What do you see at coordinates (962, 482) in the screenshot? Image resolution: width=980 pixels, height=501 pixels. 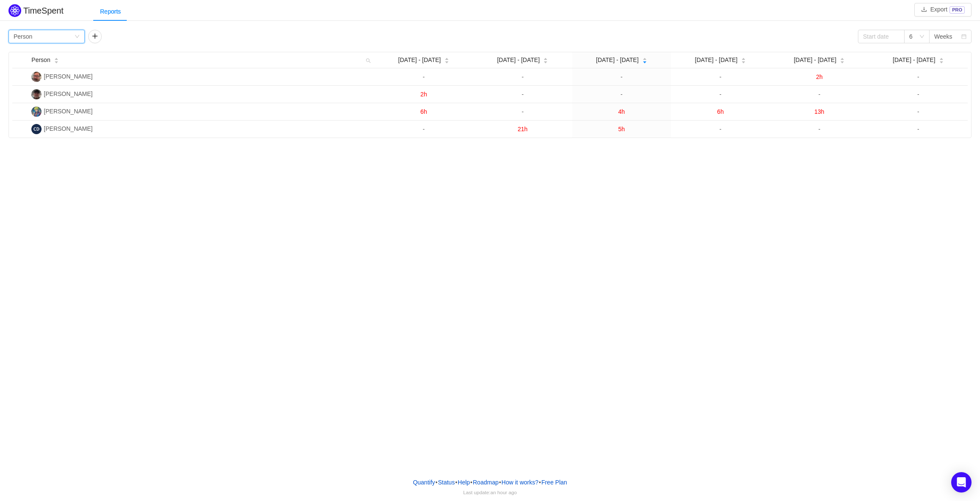 I see `div: Open Intercom Messenger` at bounding box center [962, 482].